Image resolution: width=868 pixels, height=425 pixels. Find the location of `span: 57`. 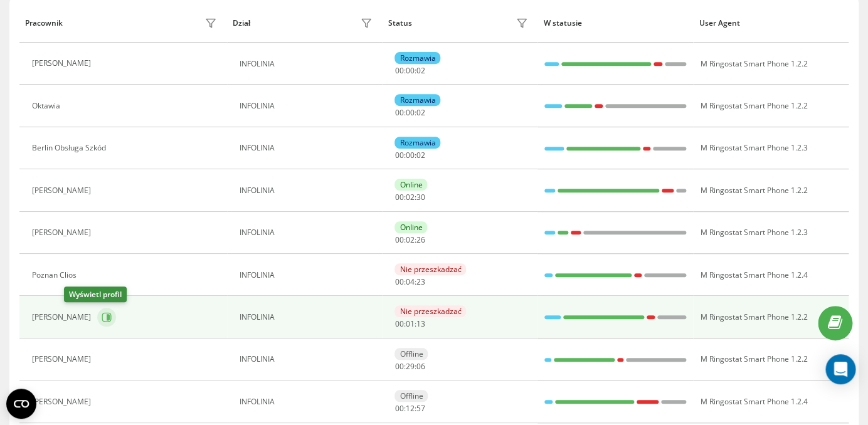

span: 57 is located at coordinates (420, 408).